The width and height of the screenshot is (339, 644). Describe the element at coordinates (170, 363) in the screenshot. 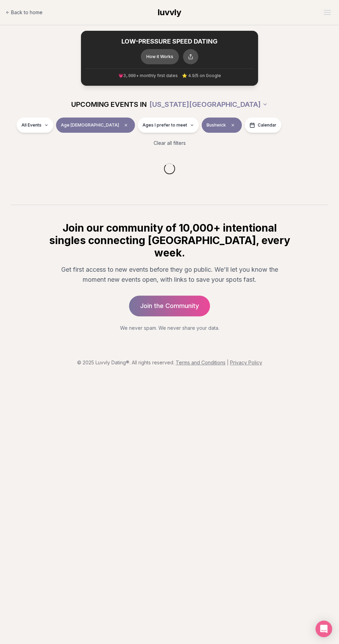

I see `p: © 2025 Luvvly Dating®. All rights reserved.` at that location.